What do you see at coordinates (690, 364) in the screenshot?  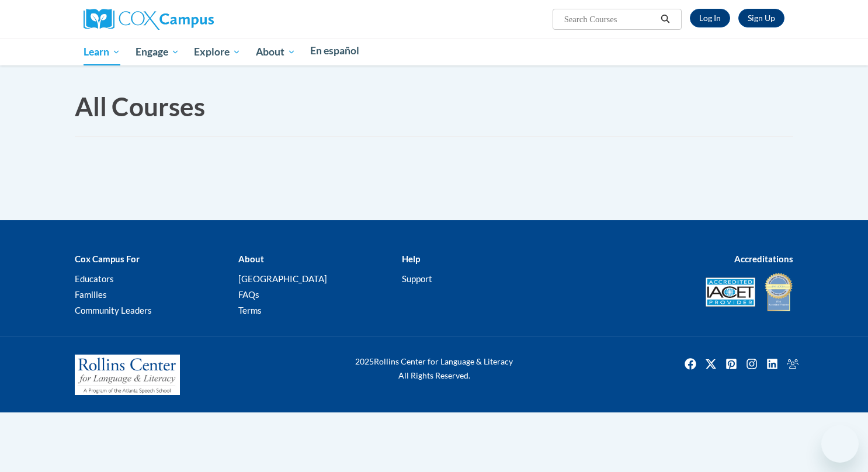 I see `a: Facebook` at bounding box center [690, 364].